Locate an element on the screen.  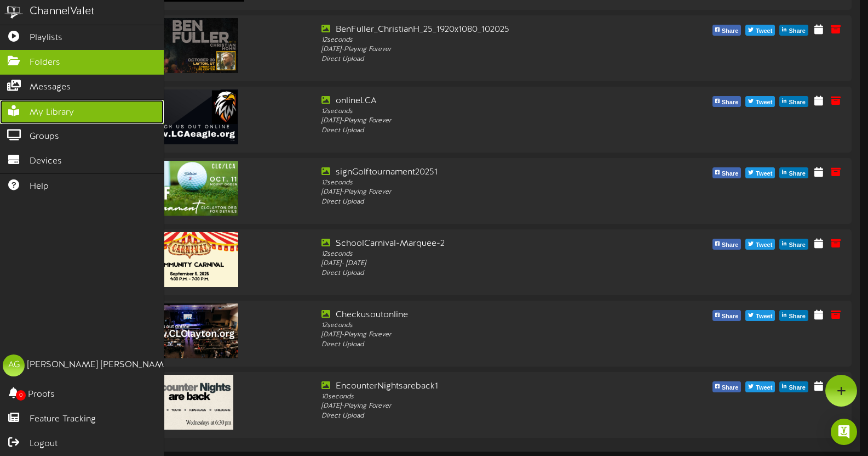
span: Messages is located at coordinates (50, 87).